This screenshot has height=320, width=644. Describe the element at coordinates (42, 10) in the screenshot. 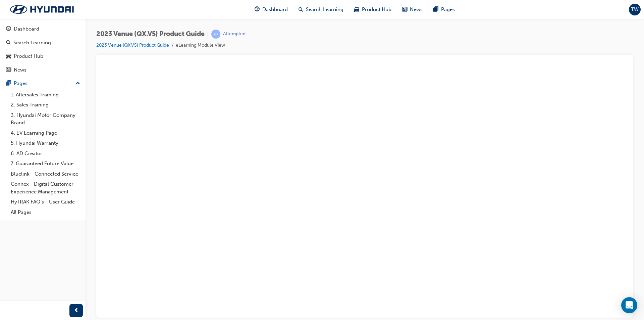

I see `img: Trak` at that location.